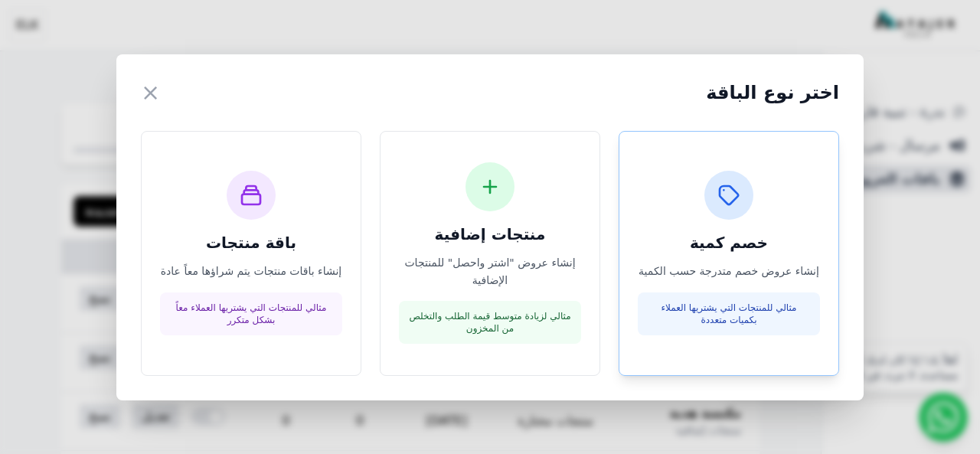 The width and height of the screenshot is (980, 454). I want to click on h2: اختر نوع الباقة, so click(772, 93).